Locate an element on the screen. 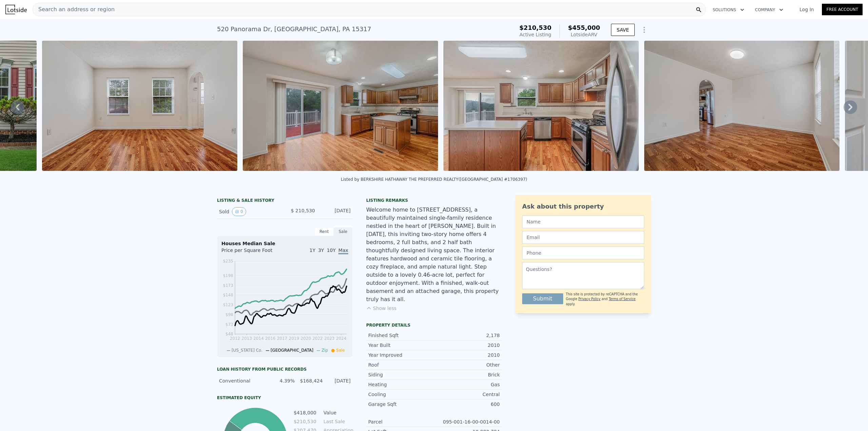 The image size is (868, 431). span: $ 210,530 is located at coordinates (303, 210).